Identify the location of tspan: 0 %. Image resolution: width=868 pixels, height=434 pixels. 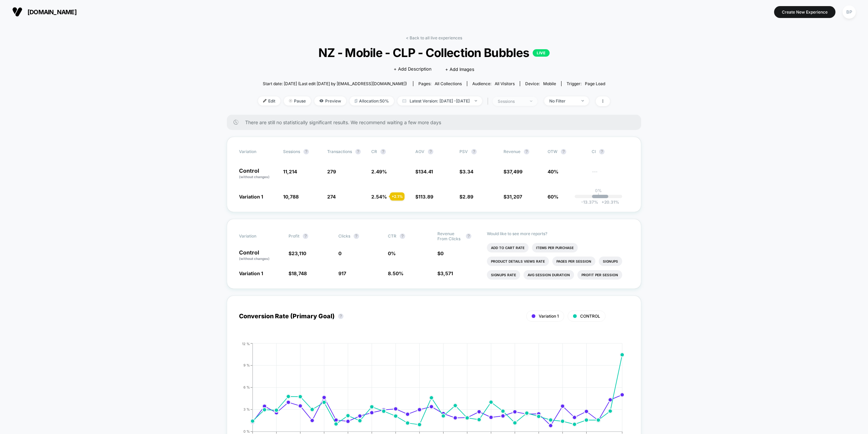
(247, 432).